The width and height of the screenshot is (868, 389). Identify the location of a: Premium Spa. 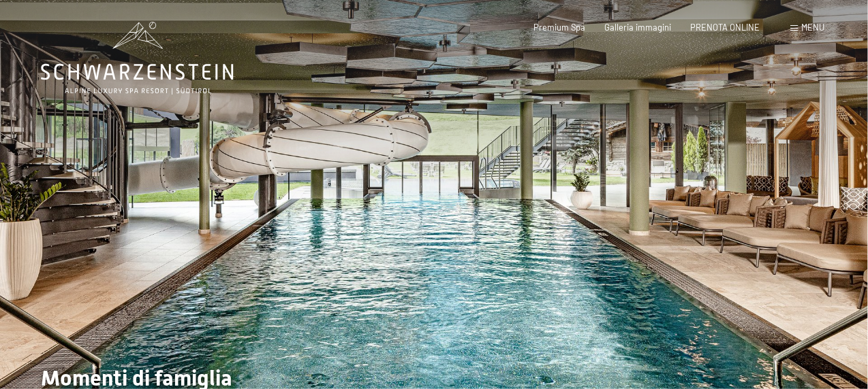
(560, 27).